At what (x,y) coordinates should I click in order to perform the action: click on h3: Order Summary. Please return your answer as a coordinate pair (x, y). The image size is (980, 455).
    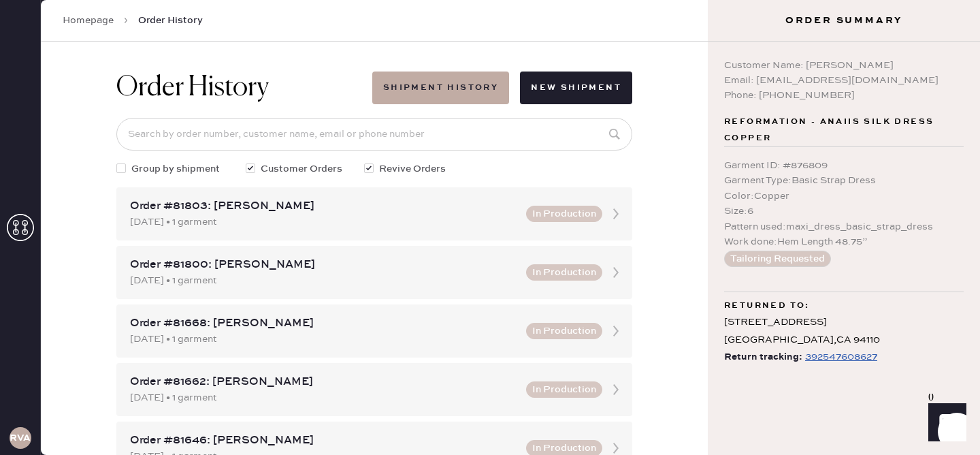
    Looking at the image, I should click on (844, 21).